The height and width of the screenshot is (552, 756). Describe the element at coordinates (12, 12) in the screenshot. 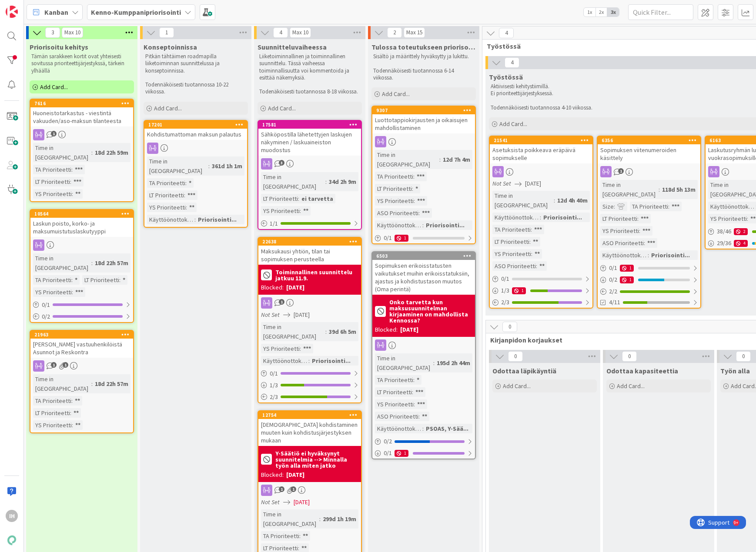

I see `img: Visit kanbanzone.com` at that location.